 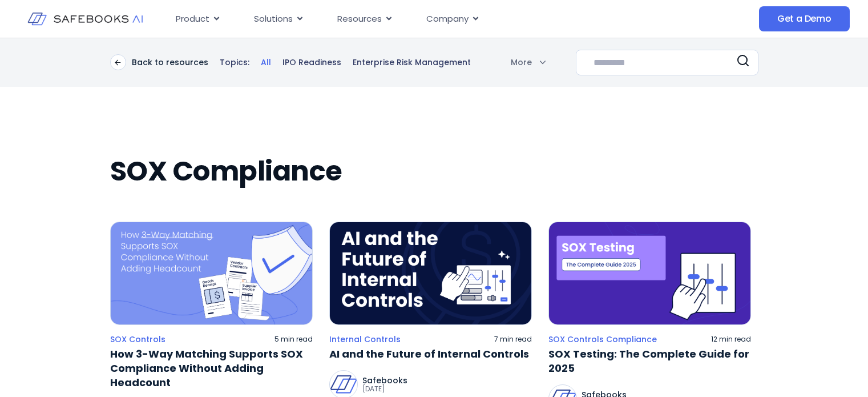 I want to click on a: Back to resources, so click(x=159, y=62).